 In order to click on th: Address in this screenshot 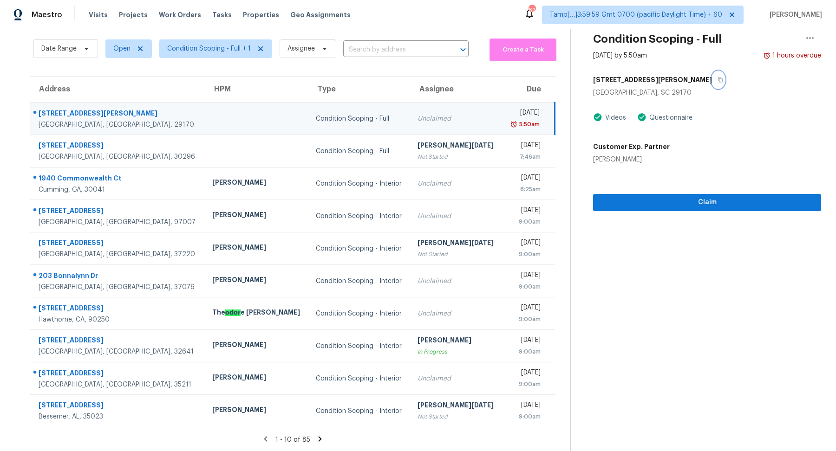, I will do `click(117, 90)`.